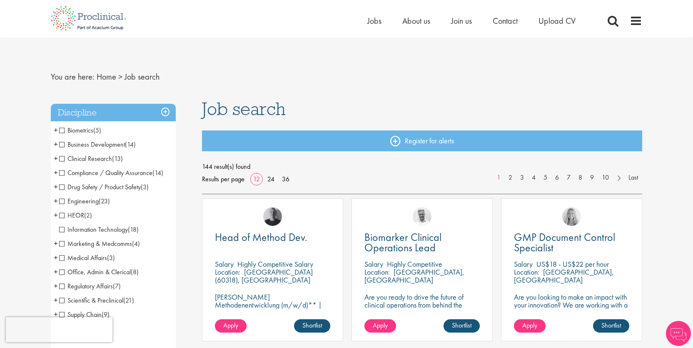 This screenshot has width=693, height=348. What do you see at coordinates (272, 237) in the screenshot?
I see `a: Head of Method Dev.` at bounding box center [272, 237].